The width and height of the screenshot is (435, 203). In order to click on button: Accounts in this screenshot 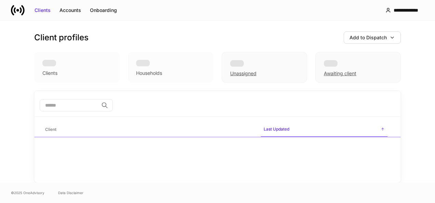, I will do `click(70, 10)`.